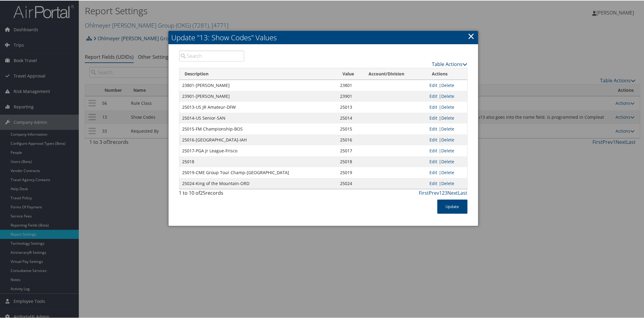 Image resolution: width=644 pixels, height=318 pixels. What do you see at coordinates (350, 128) in the screenshot?
I see `td: 25015` at bounding box center [350, 128].